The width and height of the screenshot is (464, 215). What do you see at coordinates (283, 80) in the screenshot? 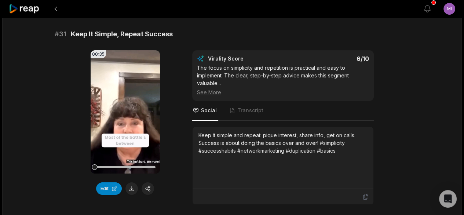
I see `div: The focus on simplicity and repetition is practical and easy to implement. The clear, step-by-ste...` at bounding box center [283, 80].